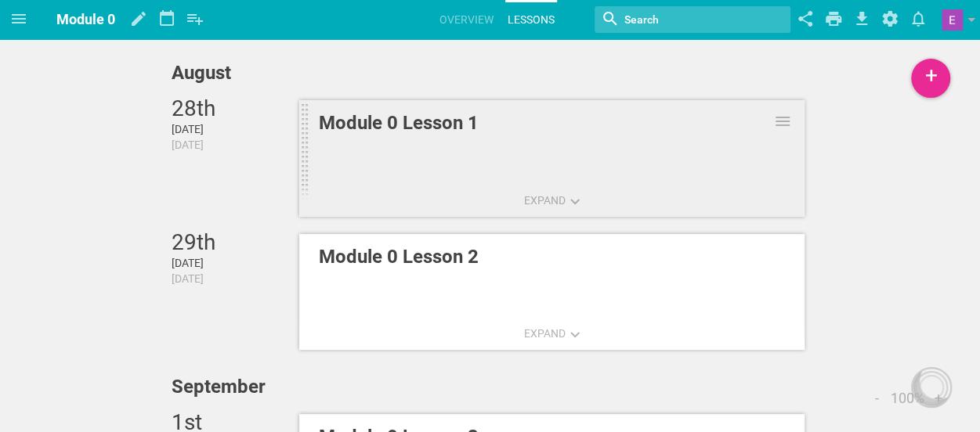  I want to click on div: 28th, so click(235, 109).